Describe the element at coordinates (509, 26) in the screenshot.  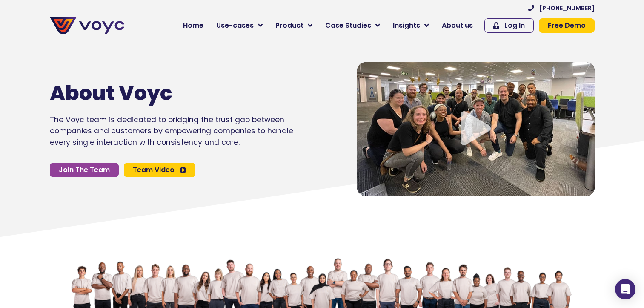
I see `a: Log In` at that location.